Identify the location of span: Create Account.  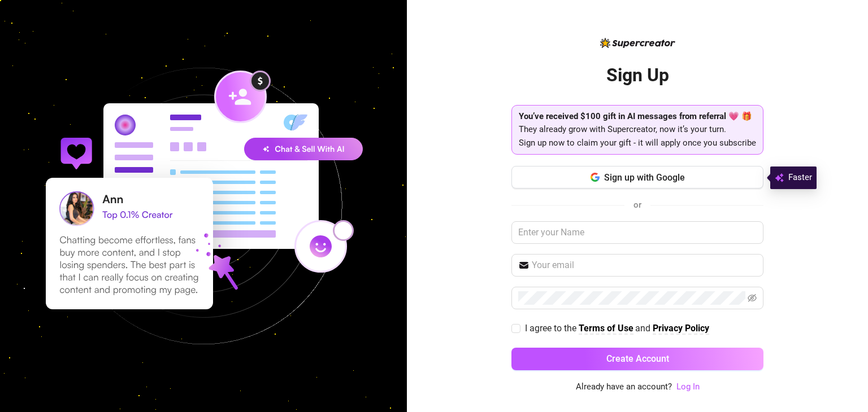
(637, 359).